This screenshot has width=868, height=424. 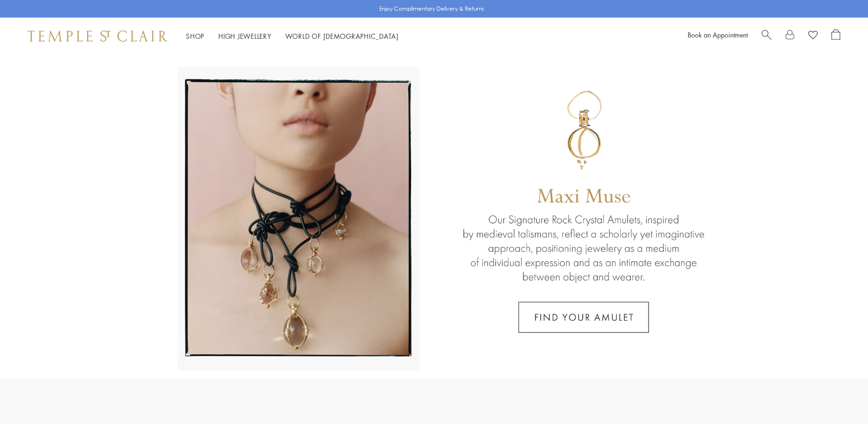 What do you see at coordinates (196, 36) in the screenshot?
I see `a: ShopShop` at bounding box center [196, 36].